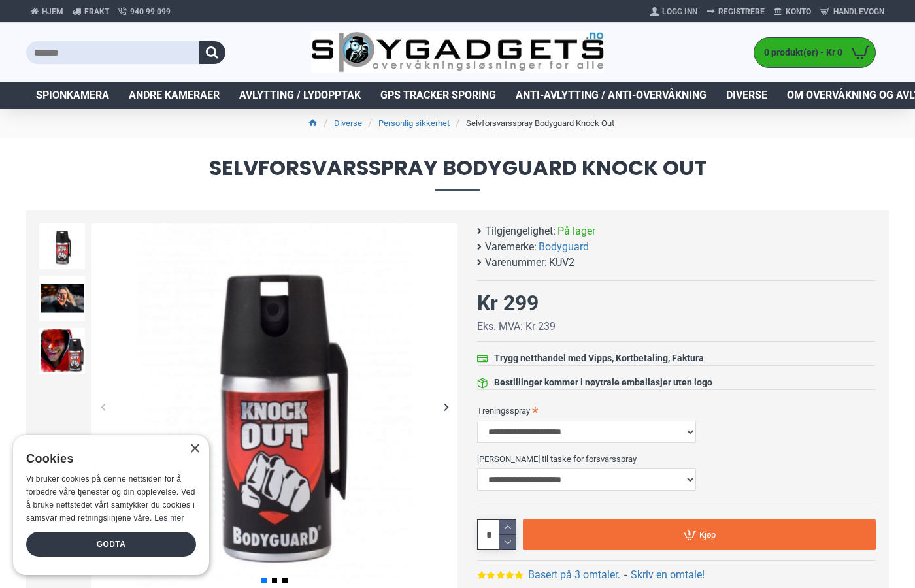  Describe the element at coordinates (859, 12) in the screenshot. I see `span: Handlevogn` at that location.